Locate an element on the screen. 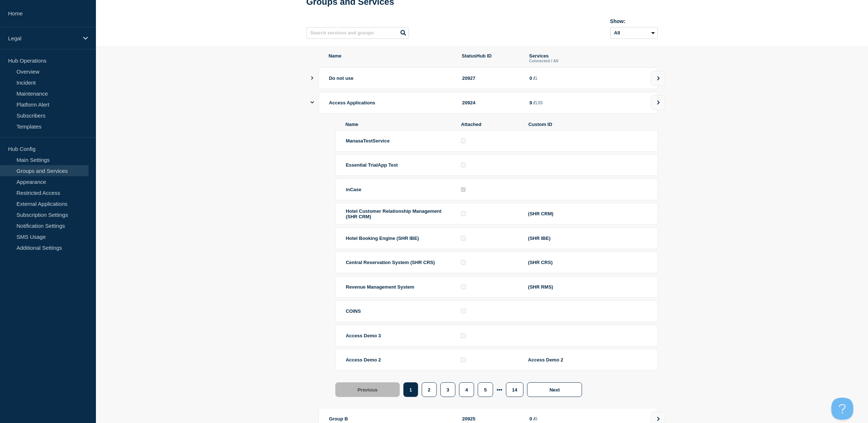 The height and width of the screenshot is (423, 868). button: 5 is located at coordinates (485, 390).